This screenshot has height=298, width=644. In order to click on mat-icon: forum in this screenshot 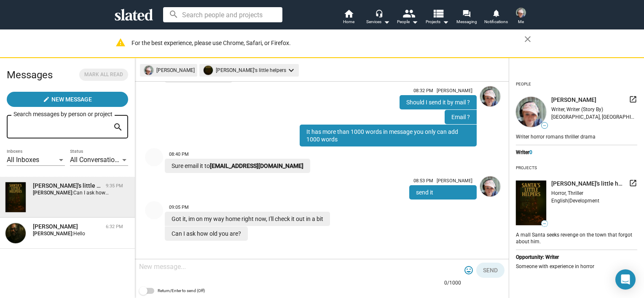, I will do `click(466, 13)`.